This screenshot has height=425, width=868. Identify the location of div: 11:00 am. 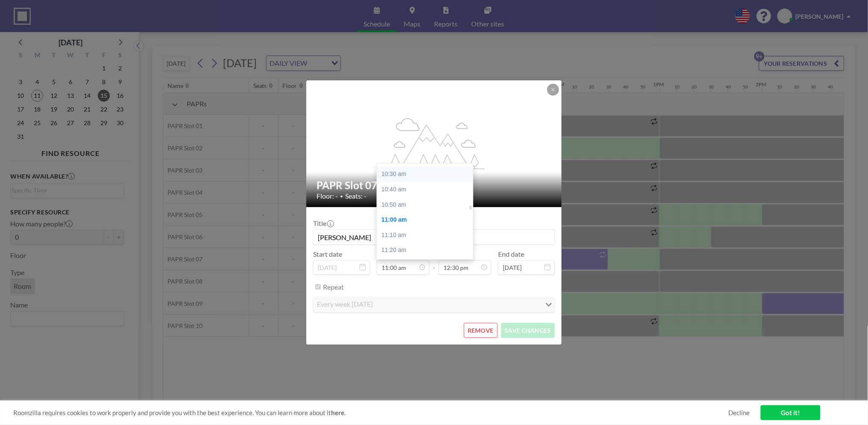
(428, 220).